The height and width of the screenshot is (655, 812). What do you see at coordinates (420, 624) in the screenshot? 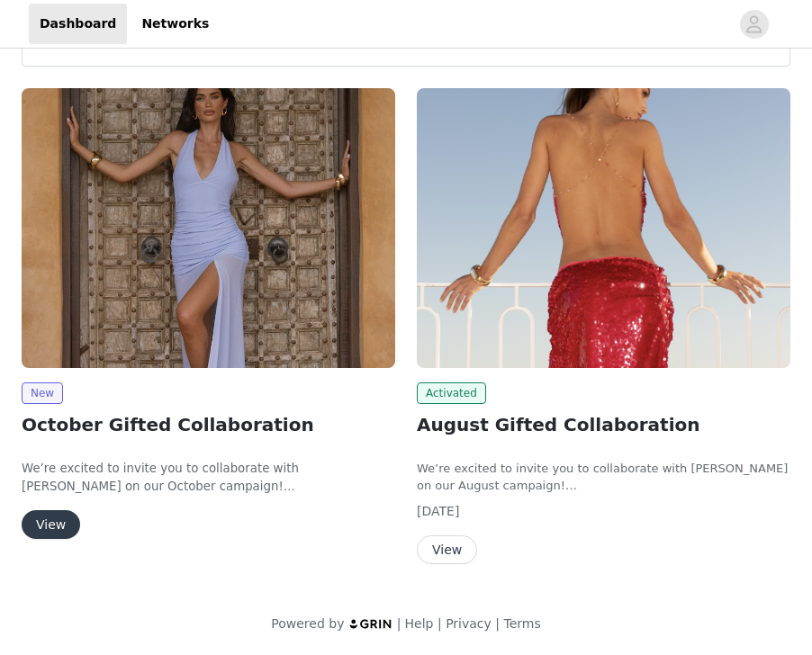
I see `a: Help` at bounding box center [420, 624].